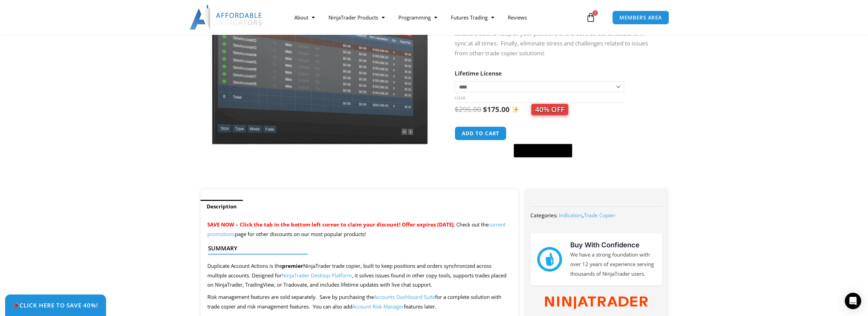  I want to click on p: We have a strong foundation with over 12 years of experience serving thousands of NinjaTrader users., so click(613, 264).